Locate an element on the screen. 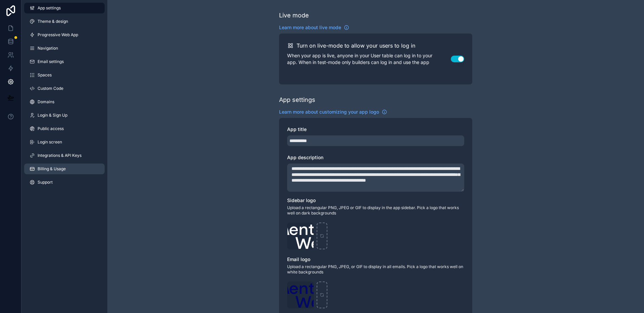 This screenshot has width=644, height=313. span: Learn more about live mode is located at coordinates (310, 27).